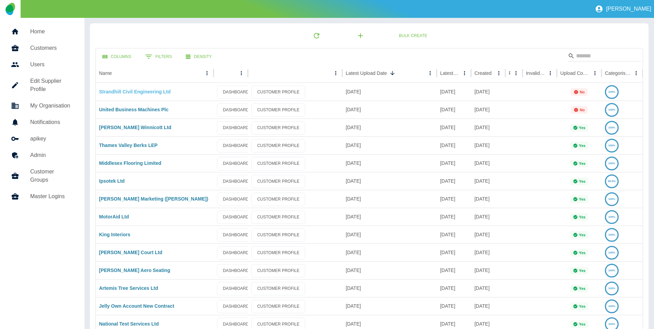 This screenshot has width=654, height=329. Describe the element at coordinates (112, 181) in the screenshot. I see `a: Ipsotek Ltd` at that location.